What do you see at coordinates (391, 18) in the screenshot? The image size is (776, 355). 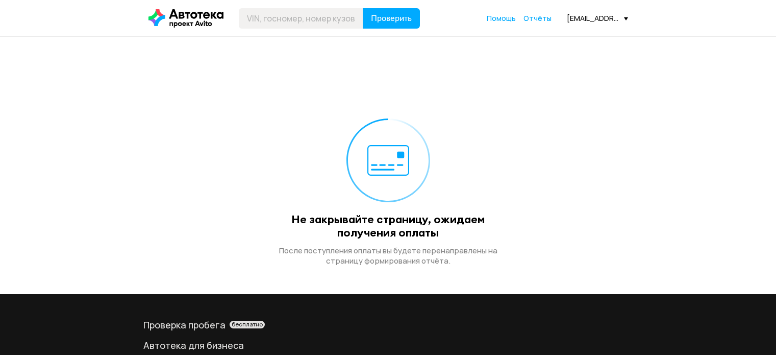 I see `span: Проверить` at bounding box center [391, 18].